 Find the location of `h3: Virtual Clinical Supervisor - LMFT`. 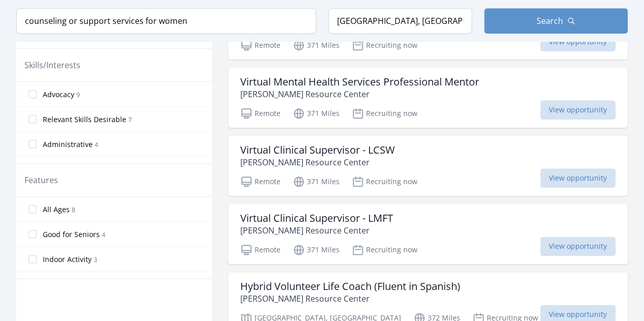

h3: Virtual Clinical Supervisor - LMFT is located at coordinates (317, 218).